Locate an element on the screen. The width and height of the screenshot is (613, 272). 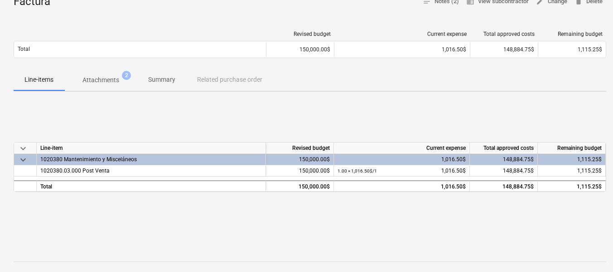
div: Line-item is located at coordinates (151, 148).